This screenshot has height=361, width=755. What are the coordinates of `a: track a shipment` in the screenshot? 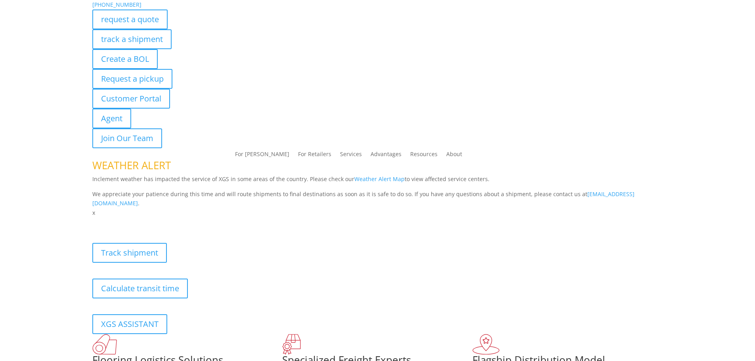 It's located at (132, 39).